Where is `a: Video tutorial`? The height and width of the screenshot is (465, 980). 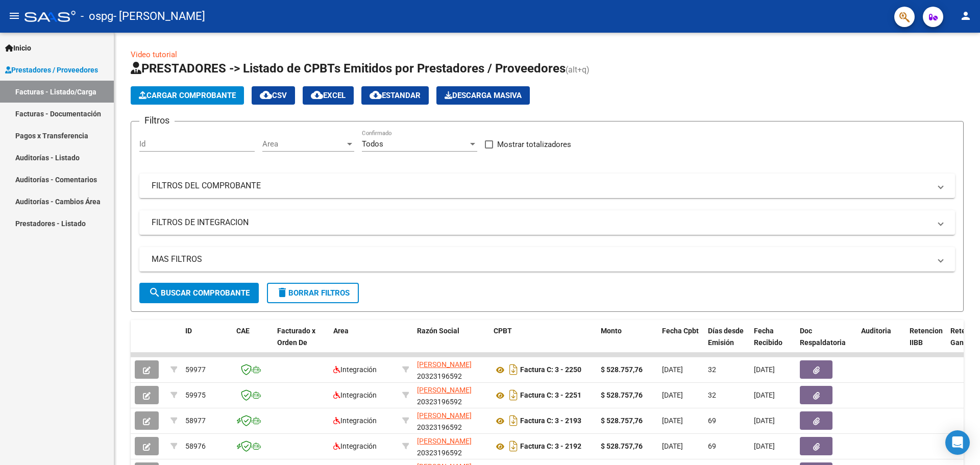
a: Video tutorial is located at coordinates (154, 54).